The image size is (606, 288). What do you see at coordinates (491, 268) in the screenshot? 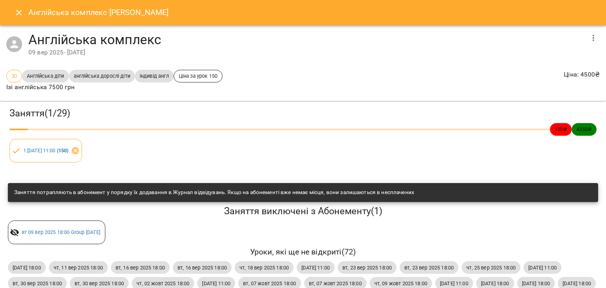
I see `span: чт, 25 вер 2025 18:00` at bounding box center [491, 268].